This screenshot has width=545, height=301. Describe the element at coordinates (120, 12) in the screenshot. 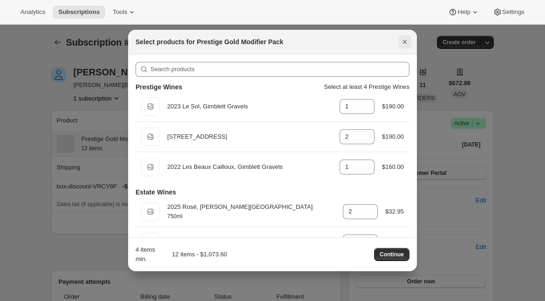

I see `span: Tools` at that location.